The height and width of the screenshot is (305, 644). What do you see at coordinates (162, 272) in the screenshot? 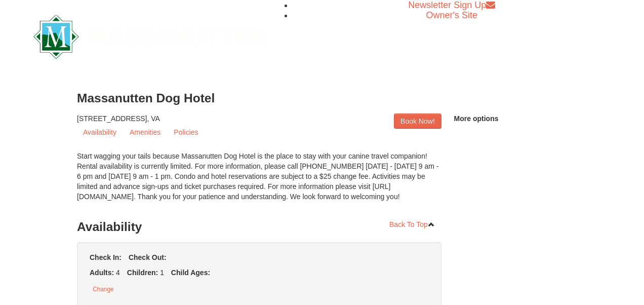
I see `span: 1` at bounding box center [162, 272].